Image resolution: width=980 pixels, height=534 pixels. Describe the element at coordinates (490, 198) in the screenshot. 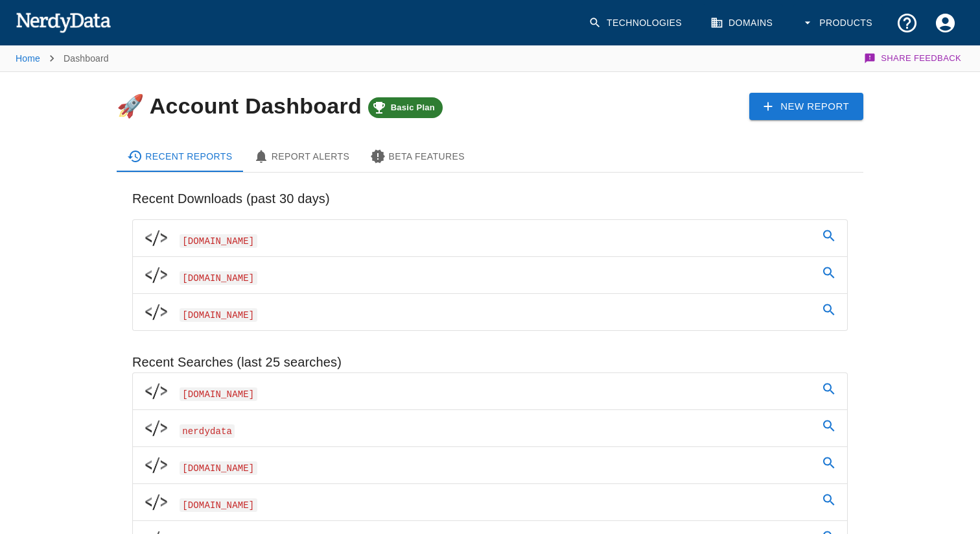

I see `h6: Recent Downloads (past 30 days)` at that location.